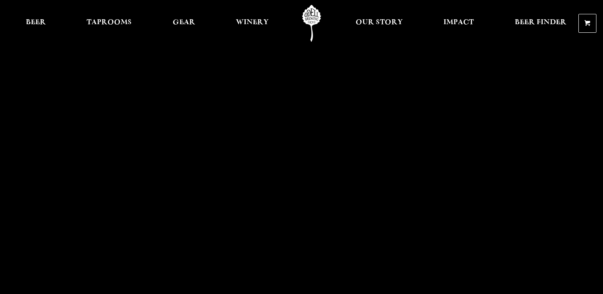  I want to click on span: Impact, so click(458, 23).